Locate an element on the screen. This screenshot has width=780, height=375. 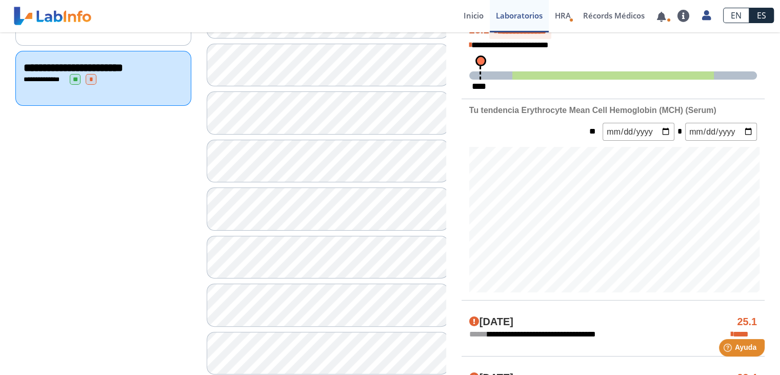
span: HRA is located at coordinates (563, 15).